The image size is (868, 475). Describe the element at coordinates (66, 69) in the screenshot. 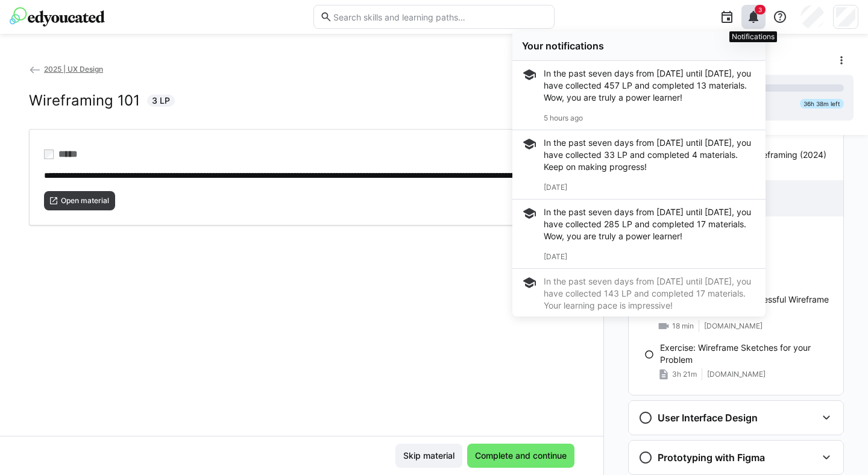

I see `a: 2025 | UX Design` at that location.